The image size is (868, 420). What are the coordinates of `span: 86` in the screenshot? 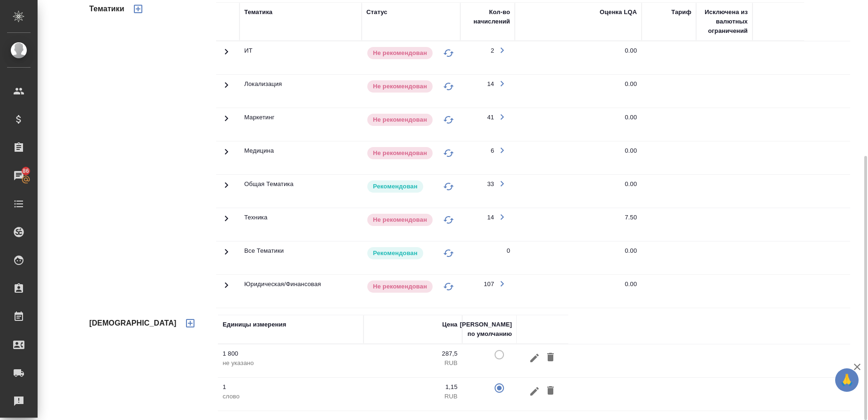 It's located at (26, 171).